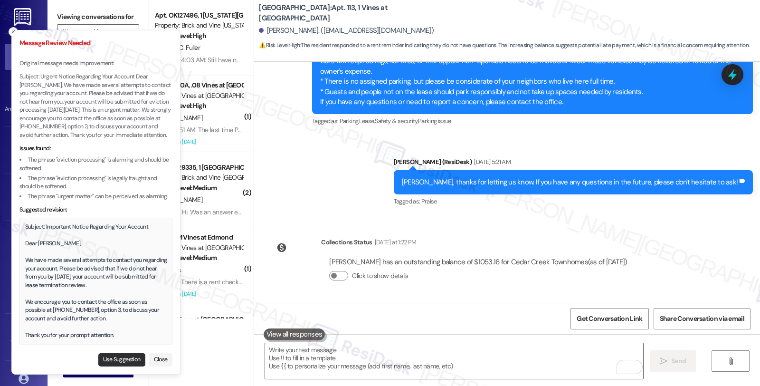  I want to click on span: Send, so click(678, 360).